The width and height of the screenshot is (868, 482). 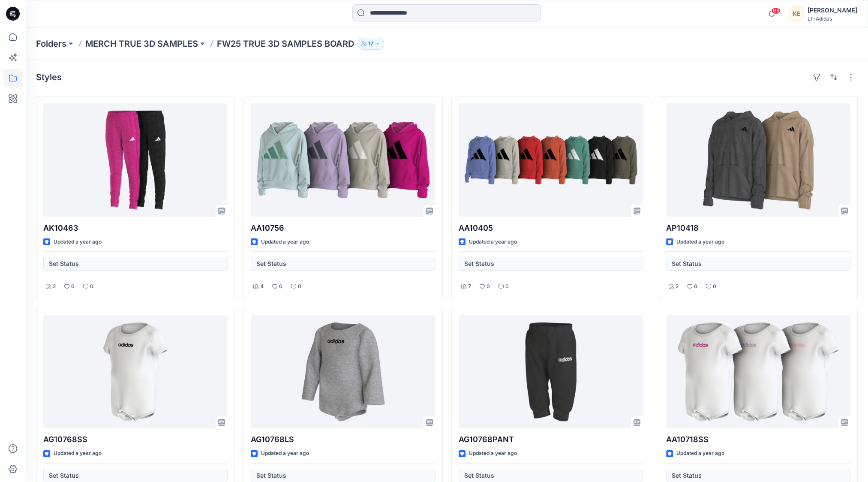 I want to click on a: AA10718SS, so click(x=759, y=372).